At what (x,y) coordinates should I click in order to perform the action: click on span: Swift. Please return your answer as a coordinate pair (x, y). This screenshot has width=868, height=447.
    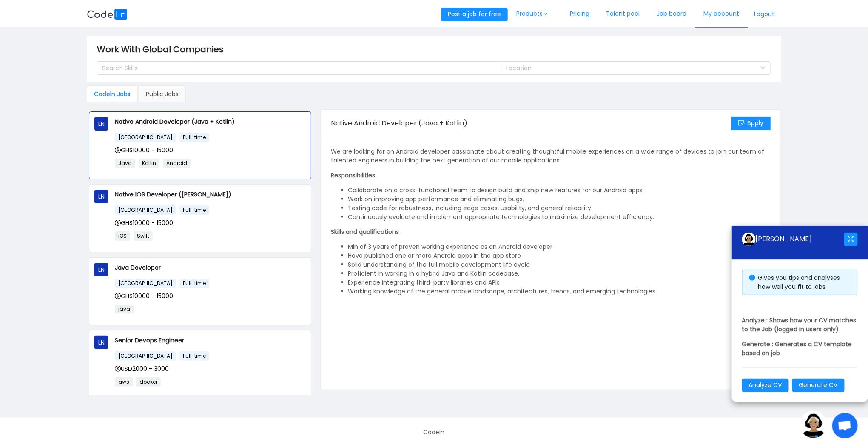
    Looking at the image, I should click on (143, 236).